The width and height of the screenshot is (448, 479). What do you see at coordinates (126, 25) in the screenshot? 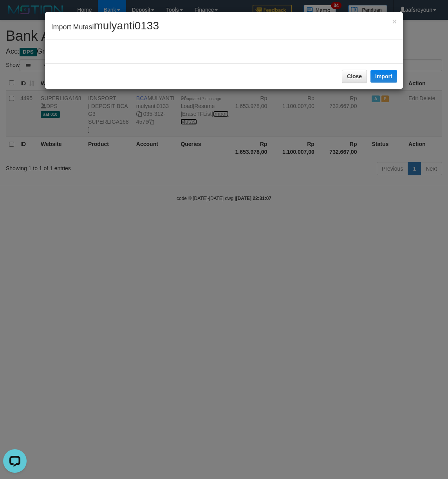
I see `span: mulyanti0133` at bounding box center [126, 25].